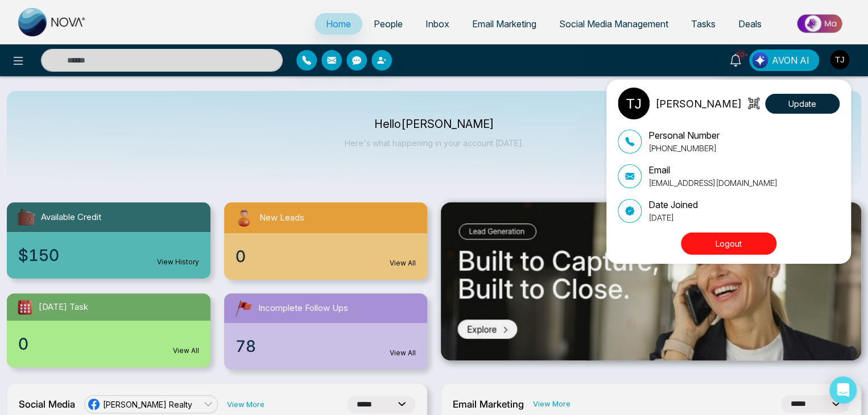 The image size is (868, 415). Describe the element at coordinates (673, 205) in the screenshot. I see `p: Date Joined` at that location.